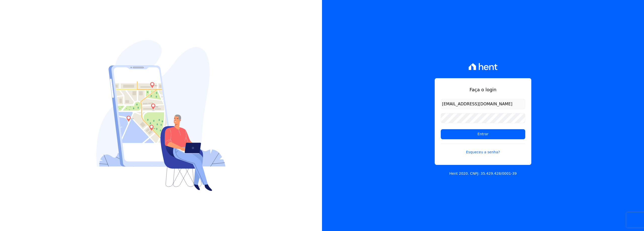 This screenshot has height=231, width=644. I want to click on input: Entrar, so click(483, 134).